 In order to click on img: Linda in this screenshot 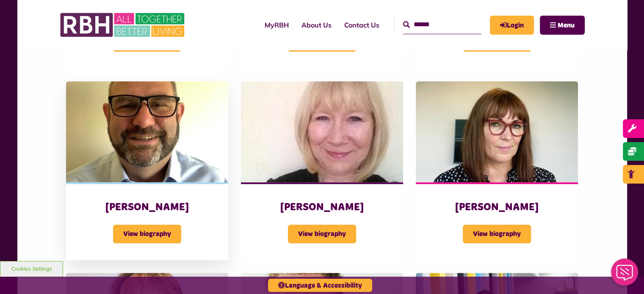, I will do `click(322, 132)`.